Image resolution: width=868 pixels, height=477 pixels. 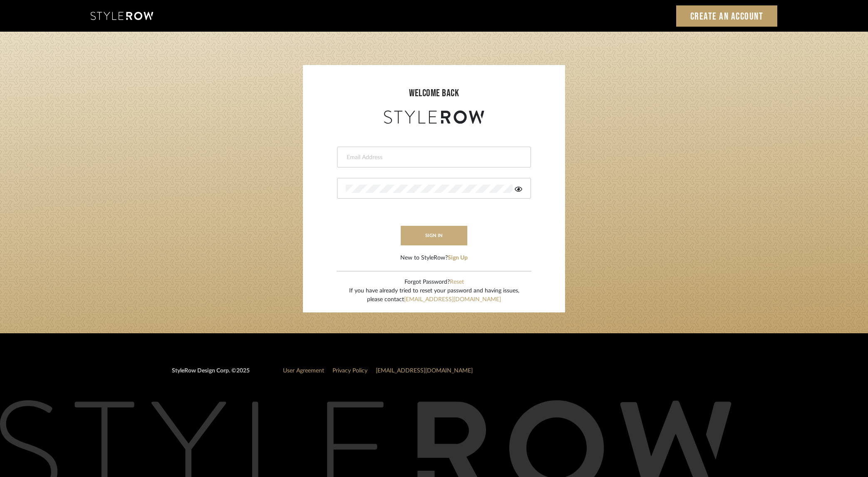 I want to click on div: New to StyleRow?, so click(x=434, y=258).